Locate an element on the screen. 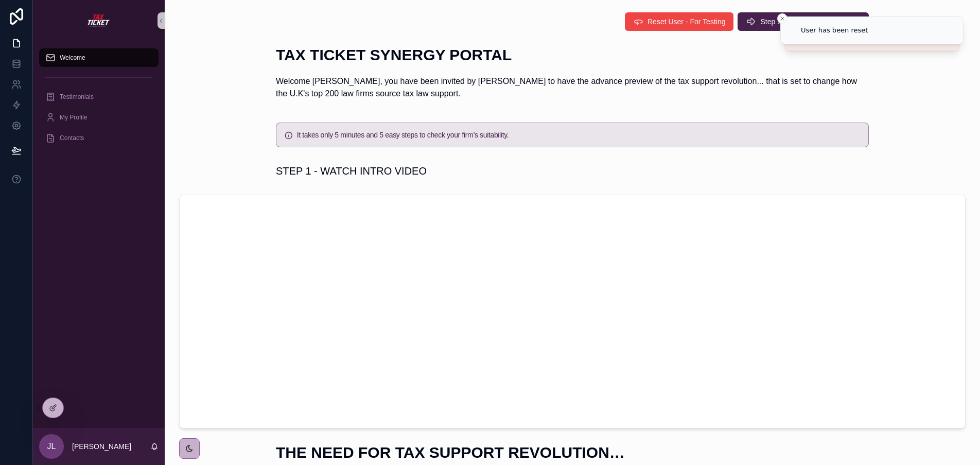 This screenshot has height=465, width=980. img: App logo is located at coordinates (99, 21).